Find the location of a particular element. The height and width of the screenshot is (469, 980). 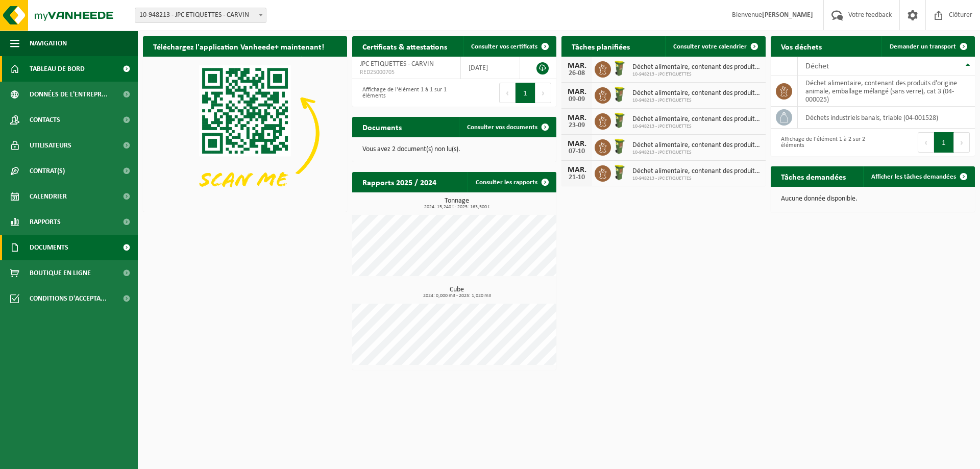

span: JPC ETIQUETTES - CARVIN is located at coordinates (396, 64).